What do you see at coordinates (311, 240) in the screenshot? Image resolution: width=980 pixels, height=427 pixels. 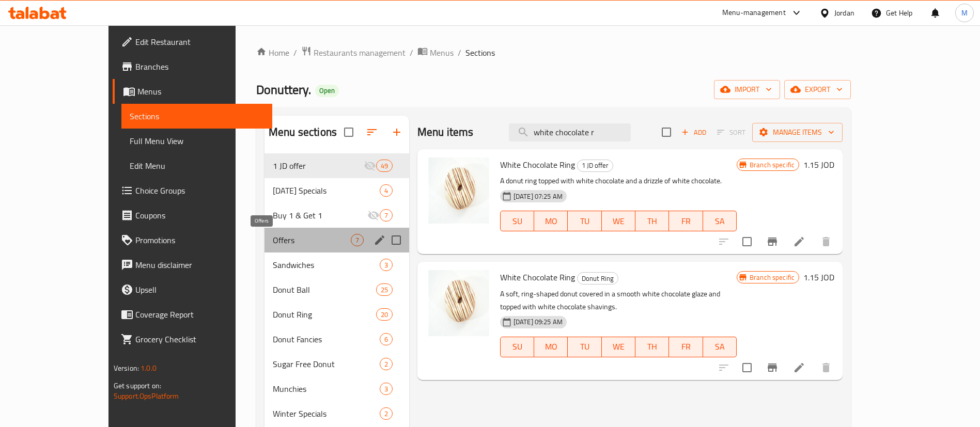 I see `span: Offers` at bounding box center [311, 240].